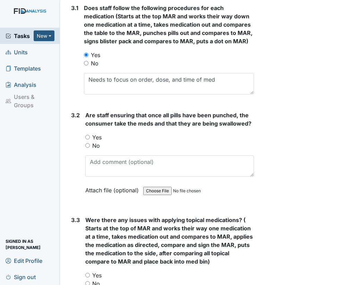 The height and width of the screenshot is (285, 360). What do you see at coordinates (168, 25) in the screenshot?
I see `span: Does staff follow the following procedures for each medication (Starts at the top MAR and works t...` at bounding box center [168, 25].